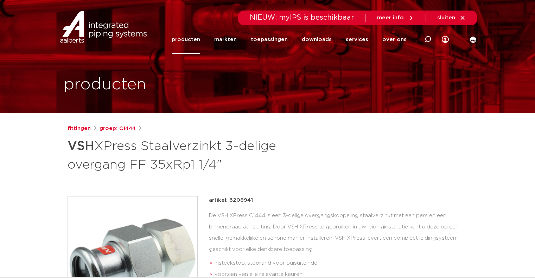 The width and height of the screenshot is (535, 278). I want to click on span: NIEUW: myIPS is beschikbaar, so click(302, 18).